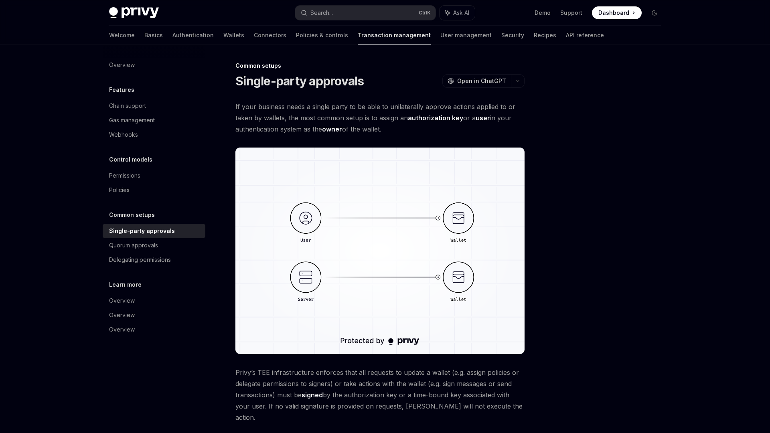 The width and height of the screenshot is (770, 433). What do you see at coordinates (154, 35) in the screenshot?
I see `a: Basics` at bounding box center [154, 35].